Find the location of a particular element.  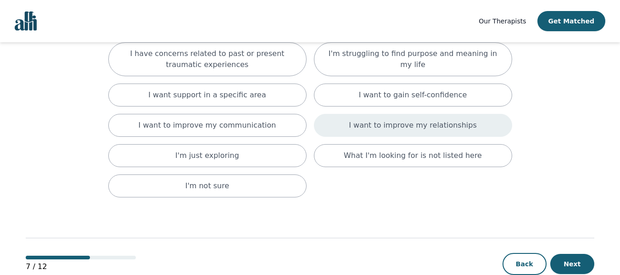

img: alli logo is located at coordinates (26, 21).